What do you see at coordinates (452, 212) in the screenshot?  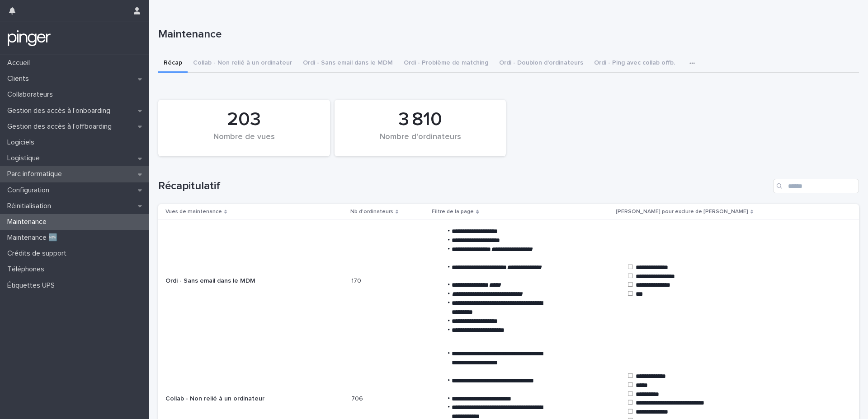 I see `p: Filtre de la page` at bounding box center [452, 212].